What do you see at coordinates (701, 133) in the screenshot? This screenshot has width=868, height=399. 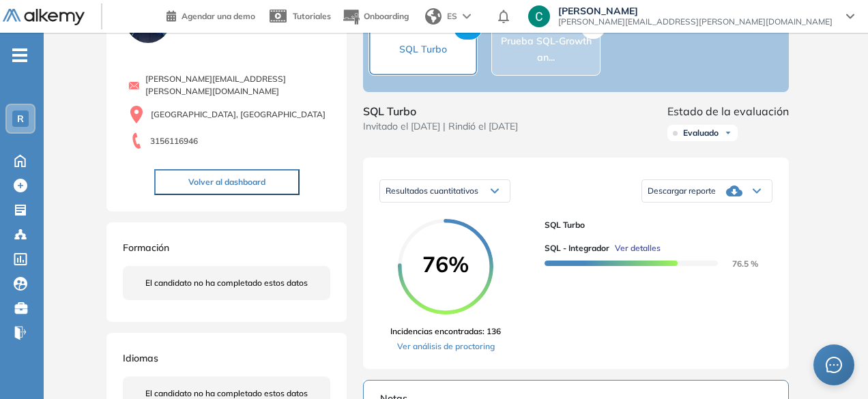 I see `span: Evaluado` at bounding box center [701, 133].